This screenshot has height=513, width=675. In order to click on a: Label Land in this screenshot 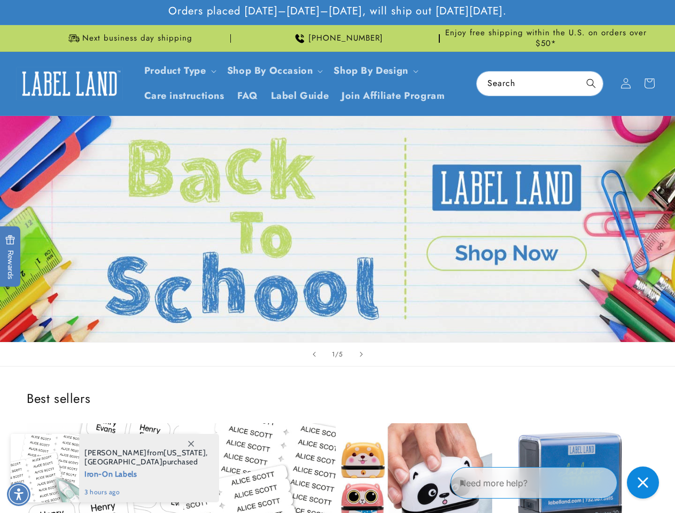, I will do `click(70, 83)`.